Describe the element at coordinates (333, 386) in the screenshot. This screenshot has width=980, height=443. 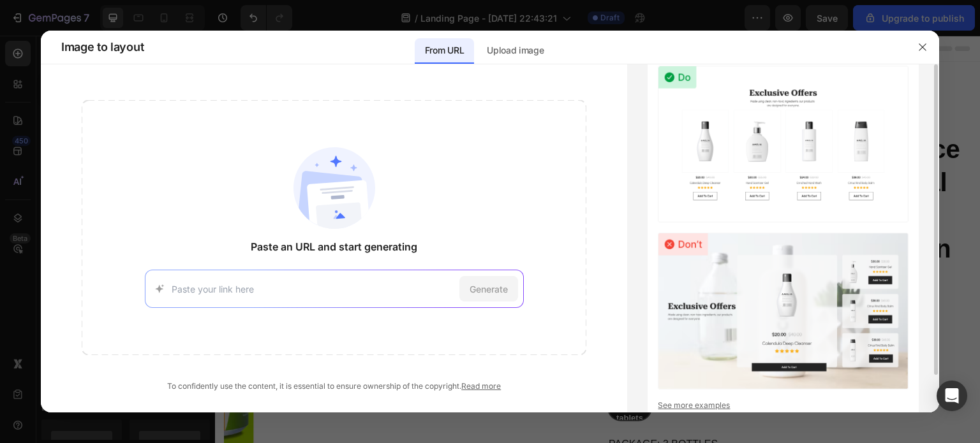
I see `div: To confidently use the content, it is essential to ensure ownership of the copyright.` at that location.